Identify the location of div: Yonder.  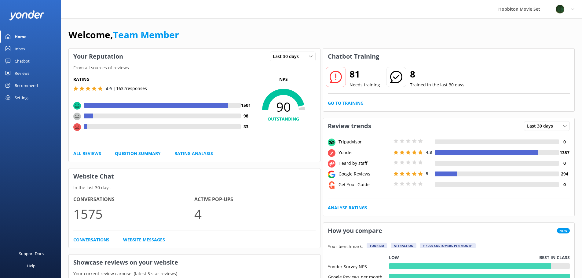
(365, 153).